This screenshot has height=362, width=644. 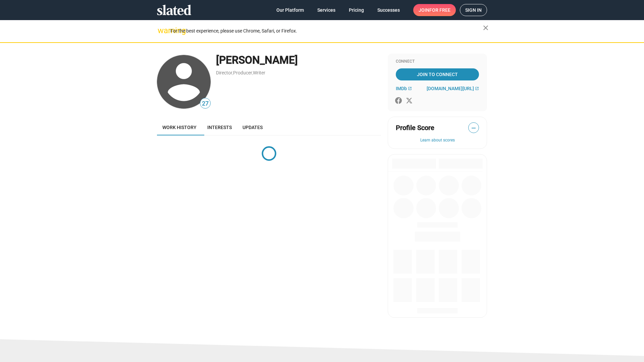 What do you see at coordinates (403, 89) in the screenshot?
I see `a: IMDb` at bounding box center [403, 89].